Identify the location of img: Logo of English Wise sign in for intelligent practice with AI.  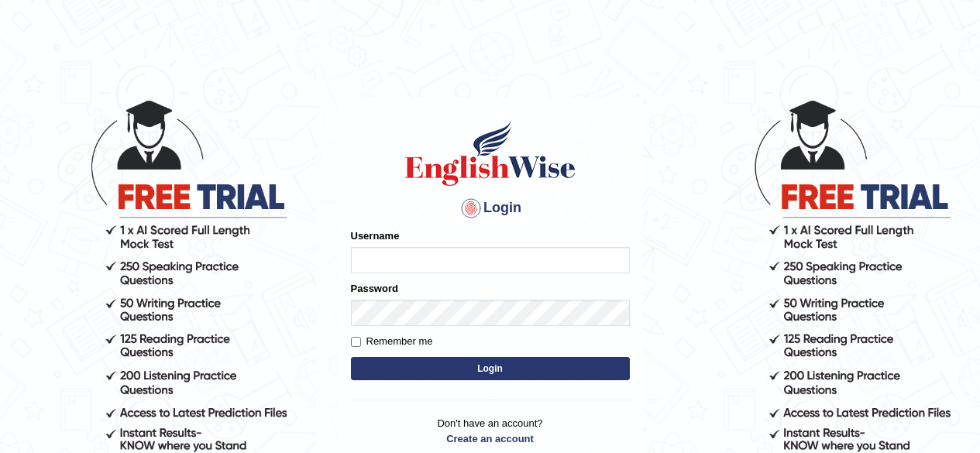
(490, 154).